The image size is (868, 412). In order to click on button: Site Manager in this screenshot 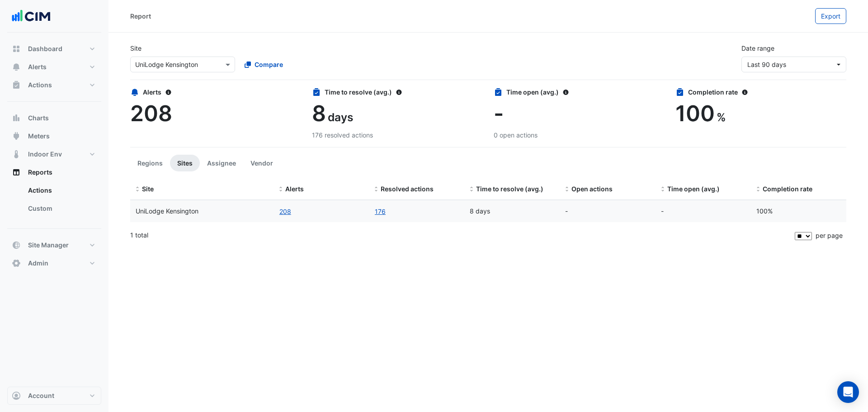, I will do `click(54, 245)`.